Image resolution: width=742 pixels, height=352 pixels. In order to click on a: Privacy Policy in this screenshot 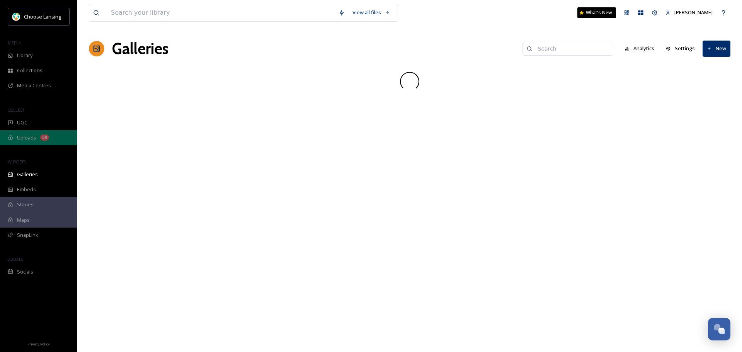, I will do `click(39, 343)`.